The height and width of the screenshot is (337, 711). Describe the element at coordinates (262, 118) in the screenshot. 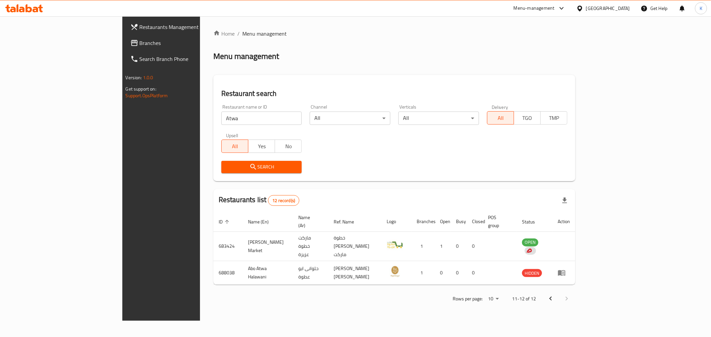

I see `input: Search for restaurant name or ID..` at that location.